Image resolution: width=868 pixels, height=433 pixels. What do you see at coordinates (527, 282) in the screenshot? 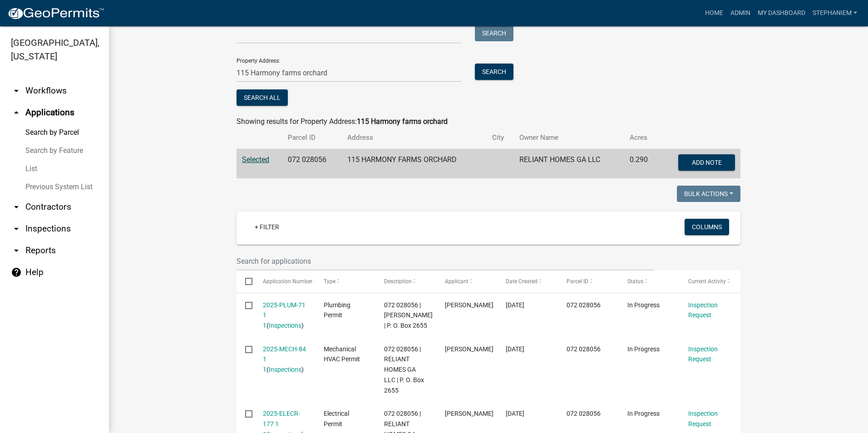
I see `datatable-header-cell: Date Created` at bounding box center [527, 282].